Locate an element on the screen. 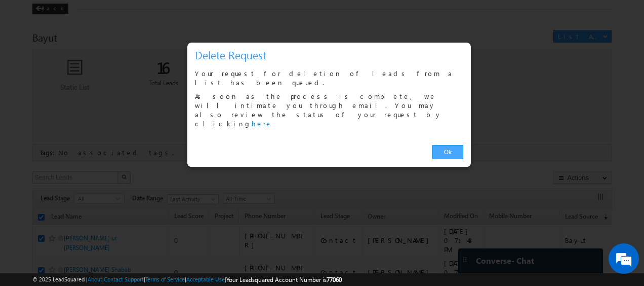  div: Minimize live chat window is located at coordinates (178, 17).